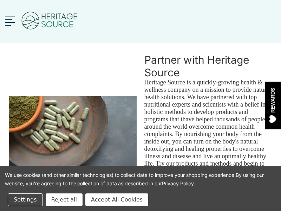  Describe the element at coordinates (50, 21) in the screenshot. I see `img: Heritage Source` at that location.